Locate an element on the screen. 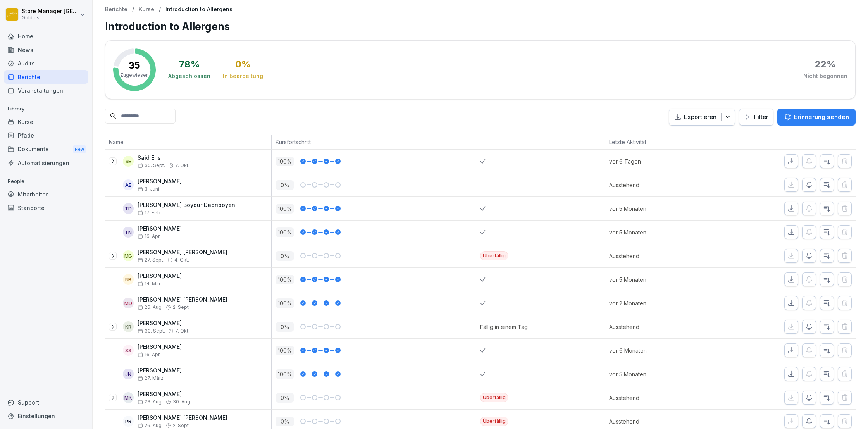  a: Pfade is located at coordinates (46, 135).